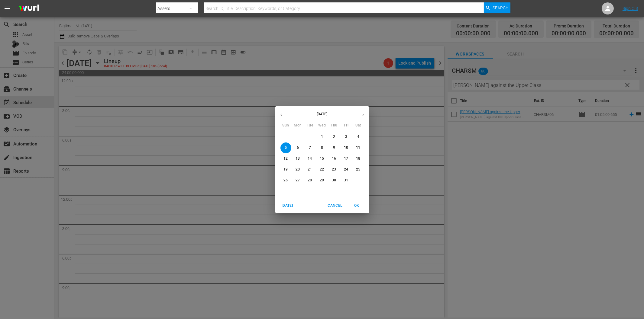 The height and width of the screenshot is (319, 644). What do you see at coordinates (334, 137) in the screenshot?
I see `button: 2` at bounding box center [334, 137].